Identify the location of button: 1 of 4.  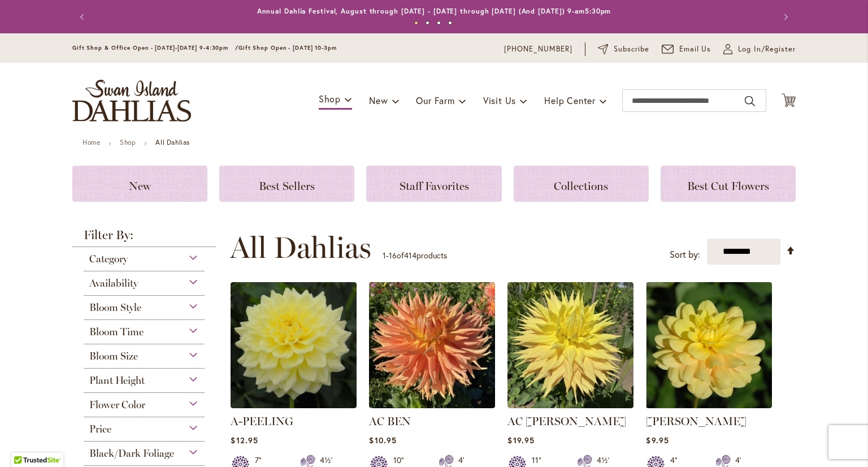
(416, 23).